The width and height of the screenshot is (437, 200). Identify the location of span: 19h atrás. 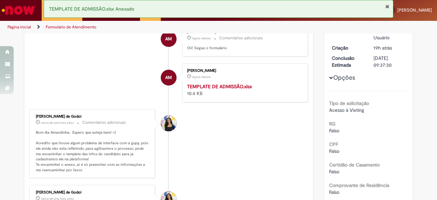
(383, 48).